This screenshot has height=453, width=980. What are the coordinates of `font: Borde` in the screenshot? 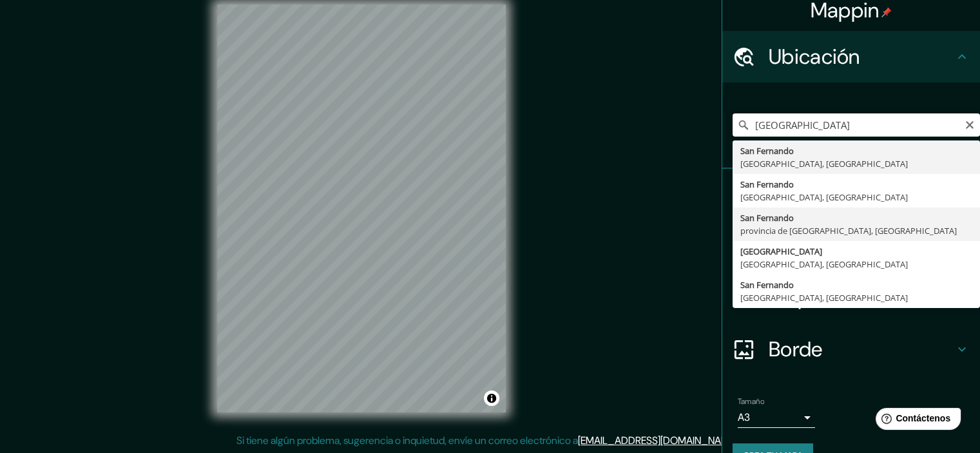 It's located at (796, 349).